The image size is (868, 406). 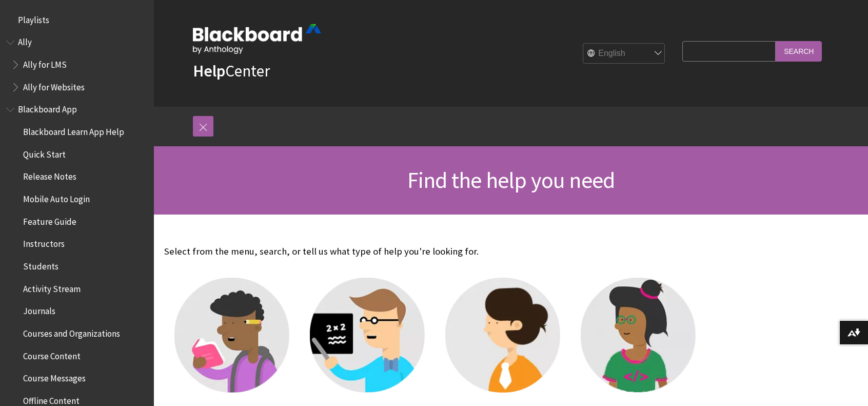 I want to click on img: Instructor, so click(x=367, y=335).